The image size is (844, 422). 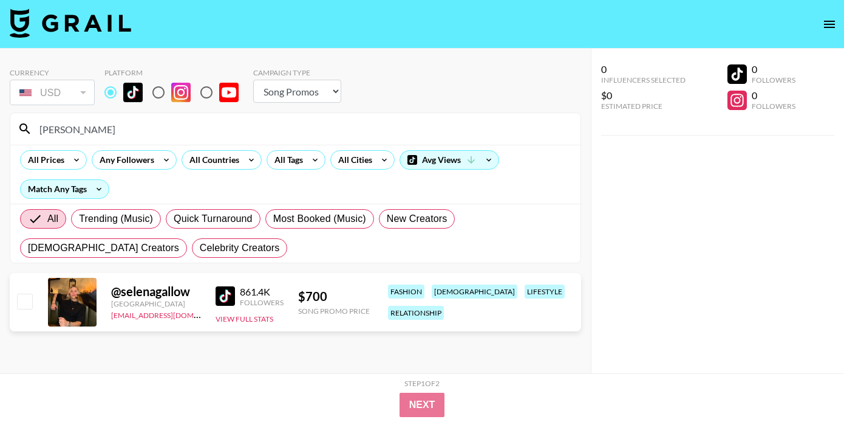 What do you see at coordinates (125, 160) in the screenshot?
I see `div: Any Followers` at bounding box center [125, 160].